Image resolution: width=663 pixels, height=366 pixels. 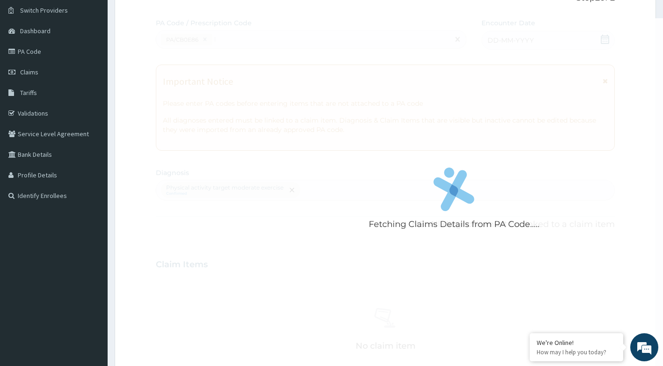 I want to click on span: Dashboard, so click(x=35, y=31).